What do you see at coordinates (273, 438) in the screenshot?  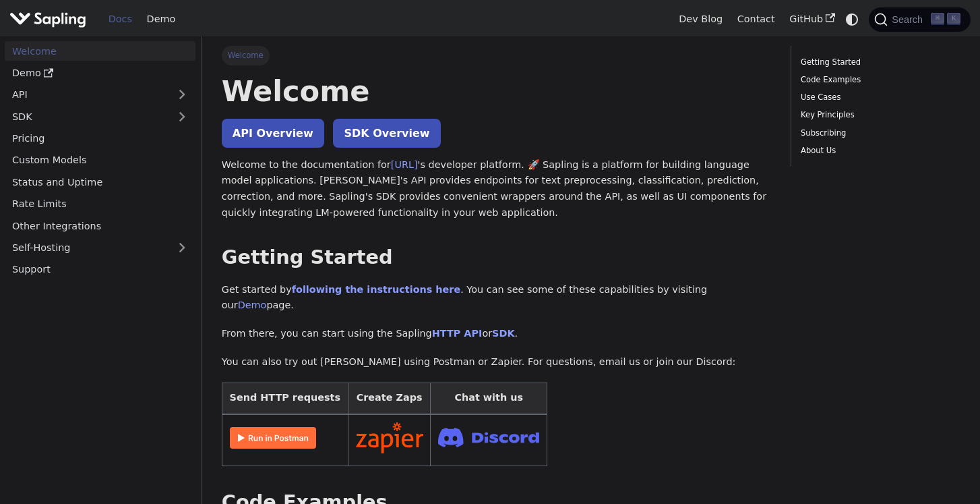 I see `img: Run in Postman` at bounding box center [273, 438].